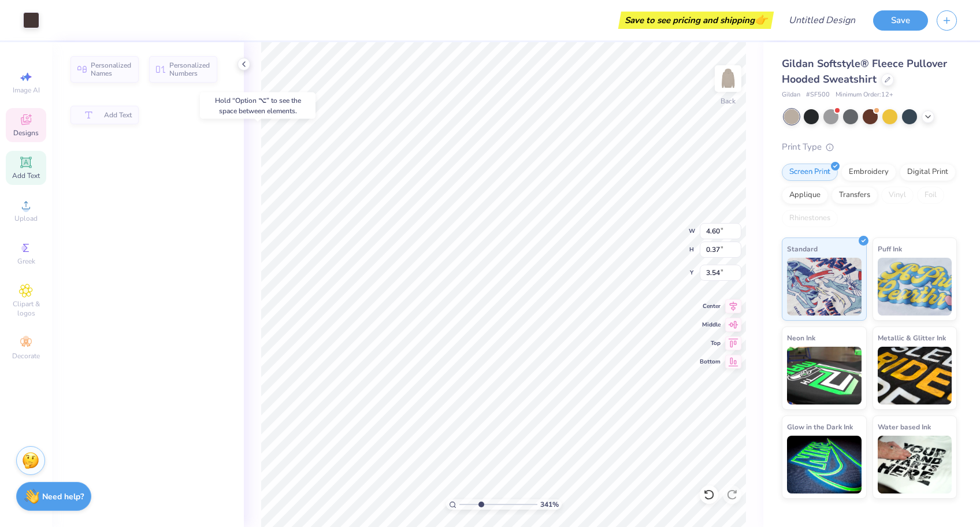 The image size is (980, 527). I want to click on div: Back, so click(728, 101).